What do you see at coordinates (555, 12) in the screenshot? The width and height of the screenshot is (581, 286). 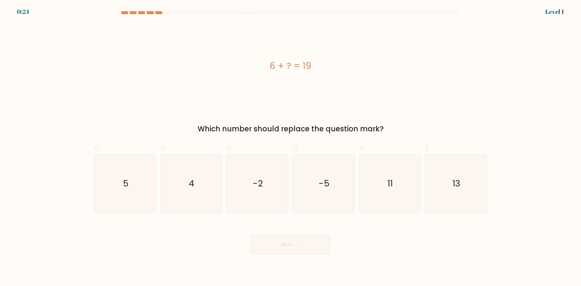 I see `div: Level 1` at bounding box center [555, 12].